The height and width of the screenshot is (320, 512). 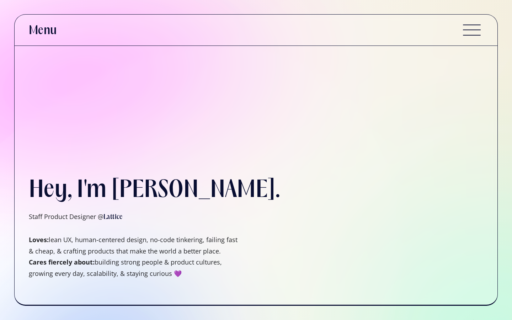 What do you see at coordinates (113, 217) in the screenshot?
I see `a: Lattice` at bounding box center [113, 217].